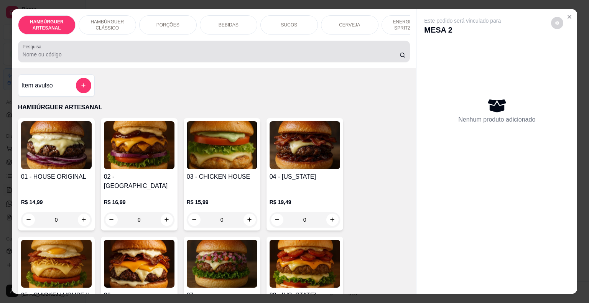  What do you see at coordinates (222, 202) in the screenshot?
I see `p: R$ 15,99` at bounding box center [222, 202].